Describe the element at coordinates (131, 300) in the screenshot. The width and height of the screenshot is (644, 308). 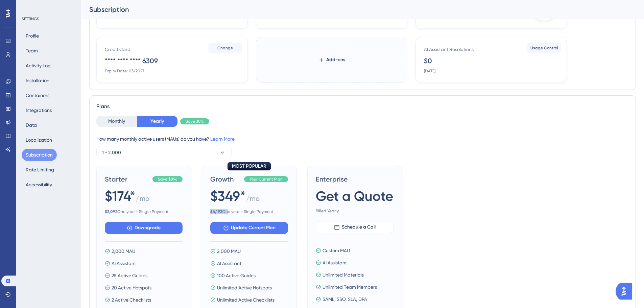
I see `span: 2 Active Checklists` at that location.